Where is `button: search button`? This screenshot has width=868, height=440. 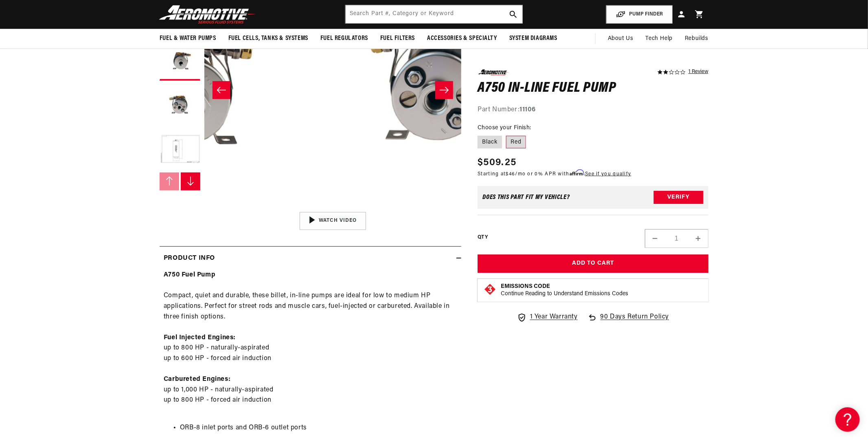 button: search button is located at coordinates (514, 15).